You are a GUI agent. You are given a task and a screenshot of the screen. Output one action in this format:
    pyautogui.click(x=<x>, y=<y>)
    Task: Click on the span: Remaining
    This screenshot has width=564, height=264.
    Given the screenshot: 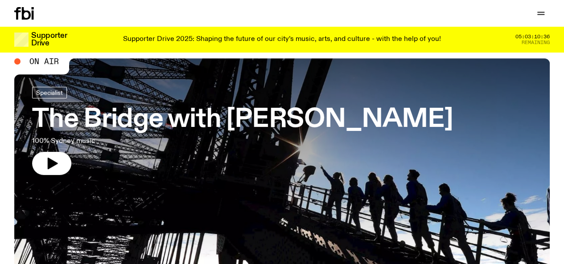 What is the action you would take?
    pyautogui.click(x=535, y=42)
    